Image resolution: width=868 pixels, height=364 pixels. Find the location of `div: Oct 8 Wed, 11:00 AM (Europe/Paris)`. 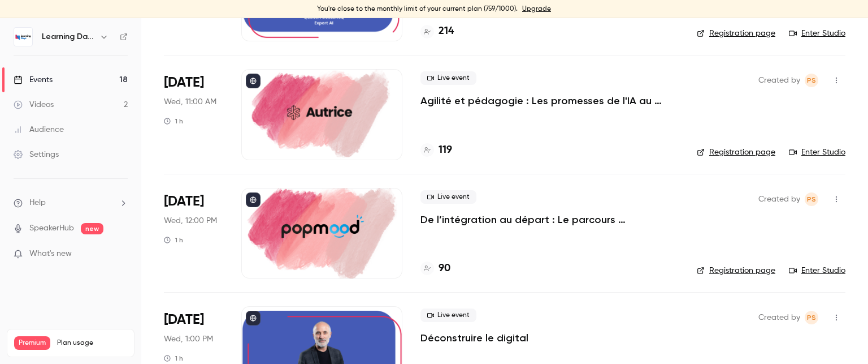

div: Oct 8 Wed, 11:00 AM (Europe/Paris) is located at coordinates (193, 114).